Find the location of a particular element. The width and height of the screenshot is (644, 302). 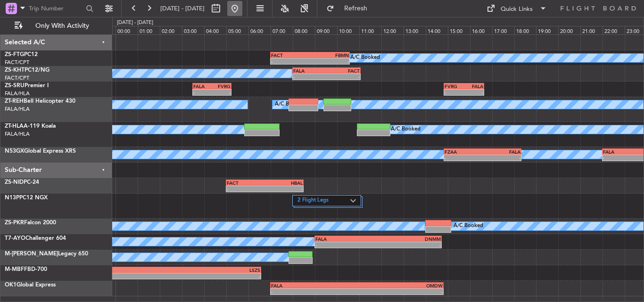

div: 15:00 is located at coordinates (459, 31).